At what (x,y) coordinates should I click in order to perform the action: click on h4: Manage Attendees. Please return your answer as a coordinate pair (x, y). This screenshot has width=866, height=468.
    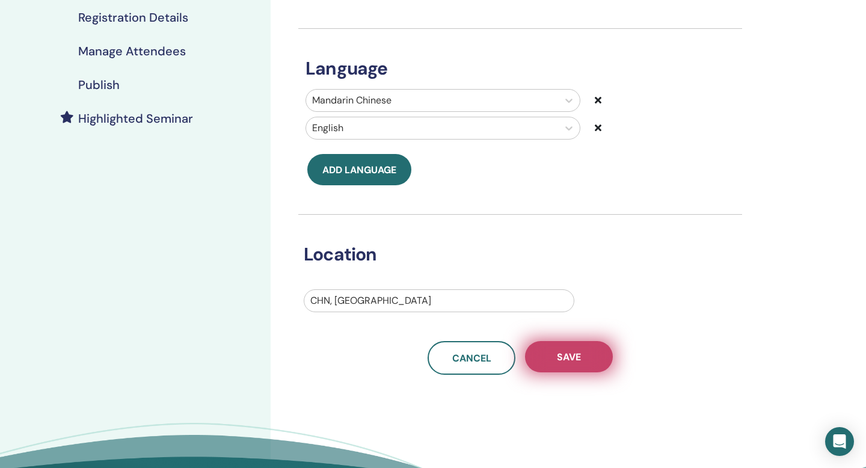
    Looking at the image, I should click on (132, 51).